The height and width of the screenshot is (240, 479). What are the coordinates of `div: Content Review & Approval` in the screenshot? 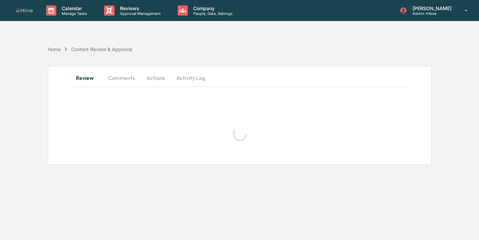 It's located at (102, 49).